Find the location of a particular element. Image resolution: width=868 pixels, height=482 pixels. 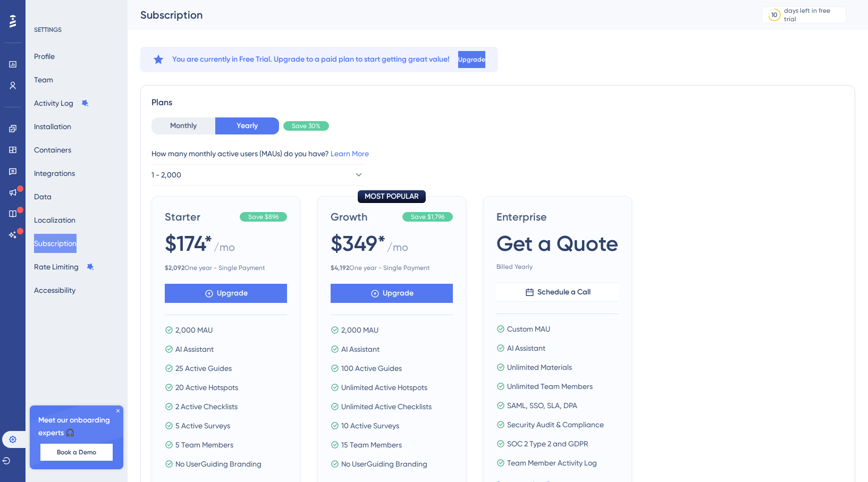

span: Save $896 is located at coordinates (263, 217).